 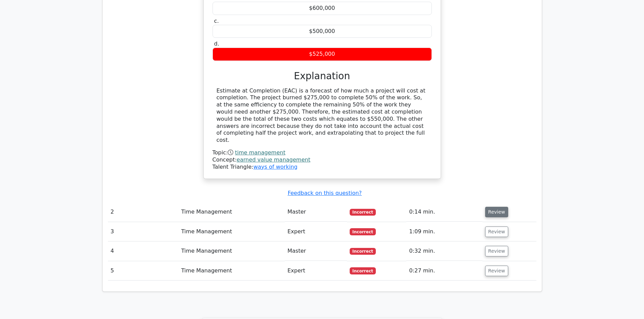 I want to click on div: $600,000, so click(x=322, y=9).